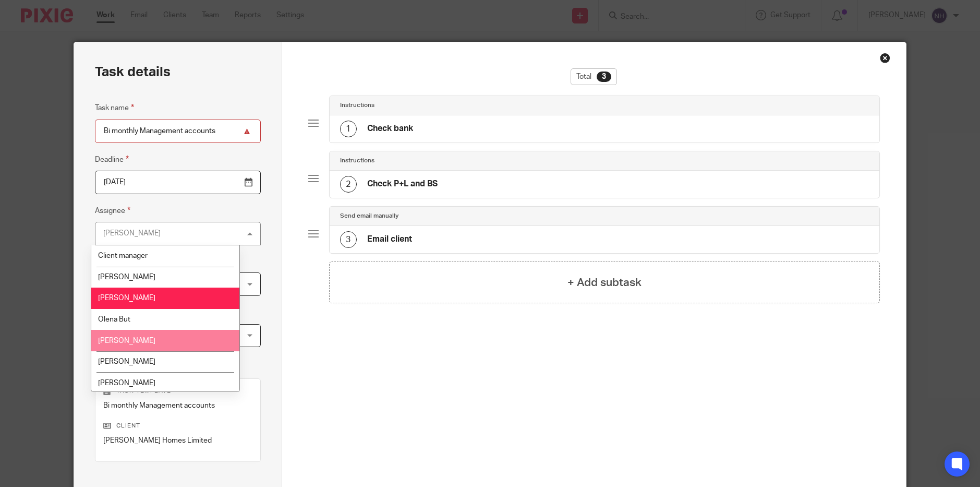 The image size is (980, 487). Describe the element at coordinates (348, 128) in the screenshot. I see `div: 1` at that location.